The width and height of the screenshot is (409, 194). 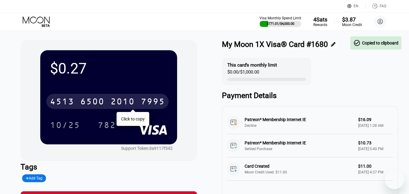 What do you see at coordinates (320, 21) in the screenshot?
I see `div: 4SatsRewards` at bounding box center [320, 21].